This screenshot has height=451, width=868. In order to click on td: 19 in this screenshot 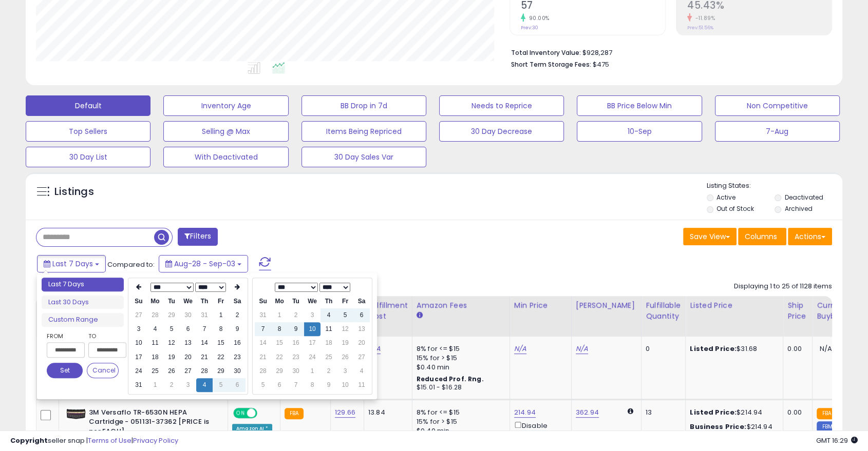, I will do `click(345, 343)`.